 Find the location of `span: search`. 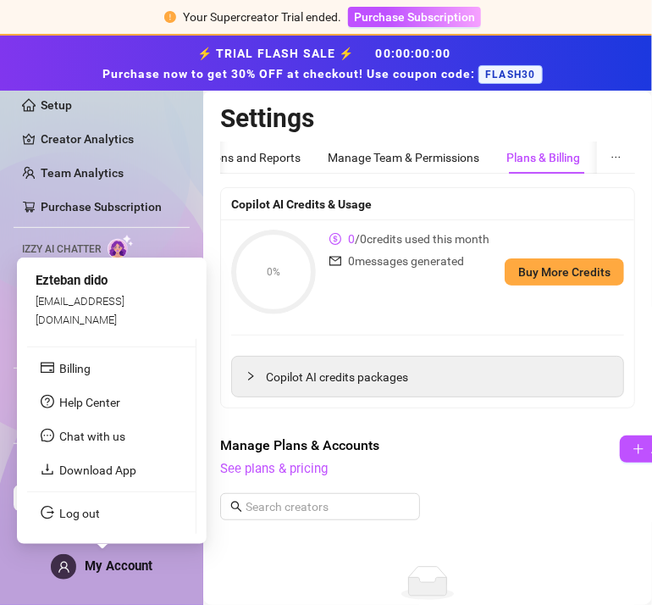

span: search is located at coordinates (236, 507).